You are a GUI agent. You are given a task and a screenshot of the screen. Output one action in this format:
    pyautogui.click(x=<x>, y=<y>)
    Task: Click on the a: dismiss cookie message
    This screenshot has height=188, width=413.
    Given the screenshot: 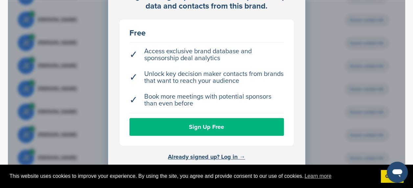 What is the action you would take?
    pyautogui.click(x=392, y=176)
    